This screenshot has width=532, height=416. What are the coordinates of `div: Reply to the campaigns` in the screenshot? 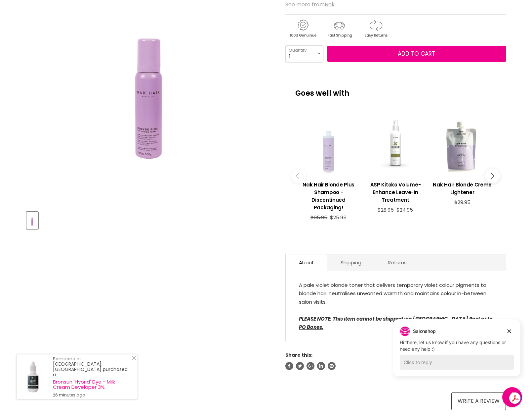 It's located at (68, 44).